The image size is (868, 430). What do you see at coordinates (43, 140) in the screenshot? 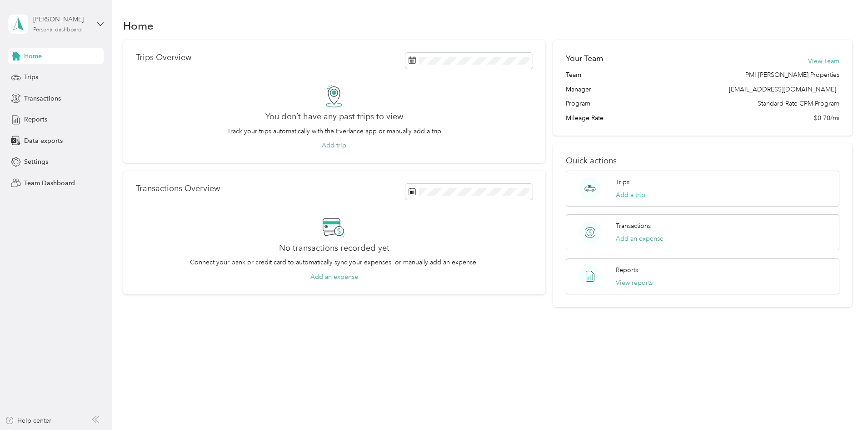
I see `span: Data exports` at bounding box center [43, 140].